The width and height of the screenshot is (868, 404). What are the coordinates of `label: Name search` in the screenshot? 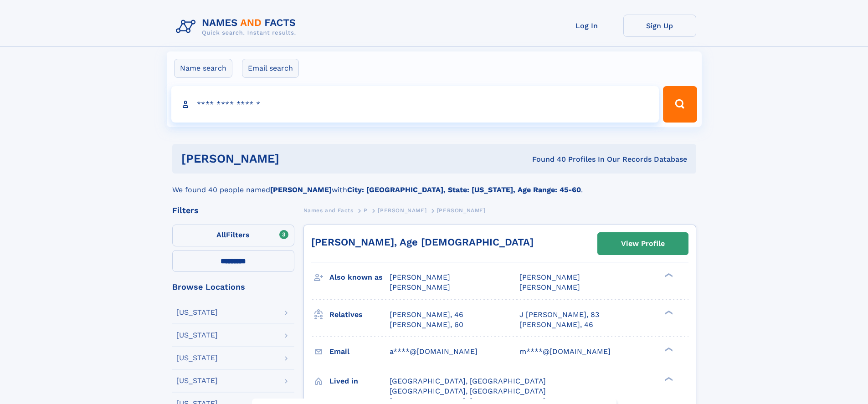 It's located at (203, 68).